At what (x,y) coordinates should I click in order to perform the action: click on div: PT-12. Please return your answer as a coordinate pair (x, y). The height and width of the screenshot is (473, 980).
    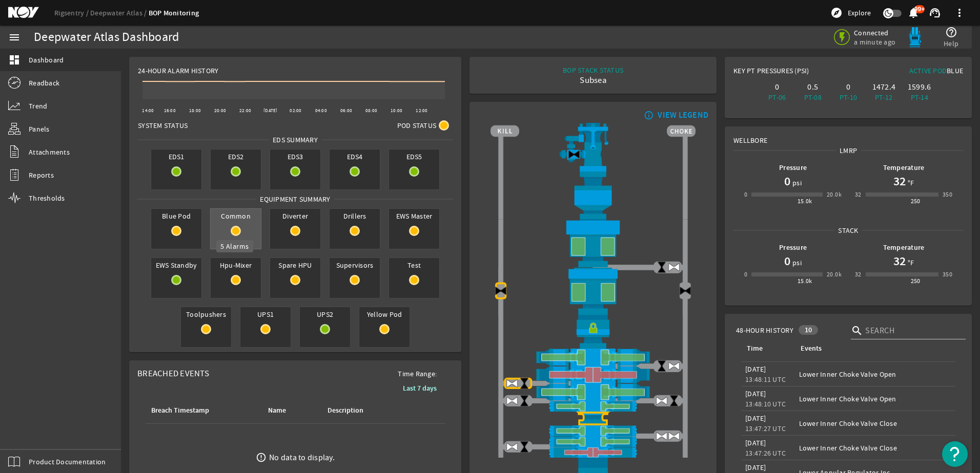
    Looking at the image, I should click on (884, 97).